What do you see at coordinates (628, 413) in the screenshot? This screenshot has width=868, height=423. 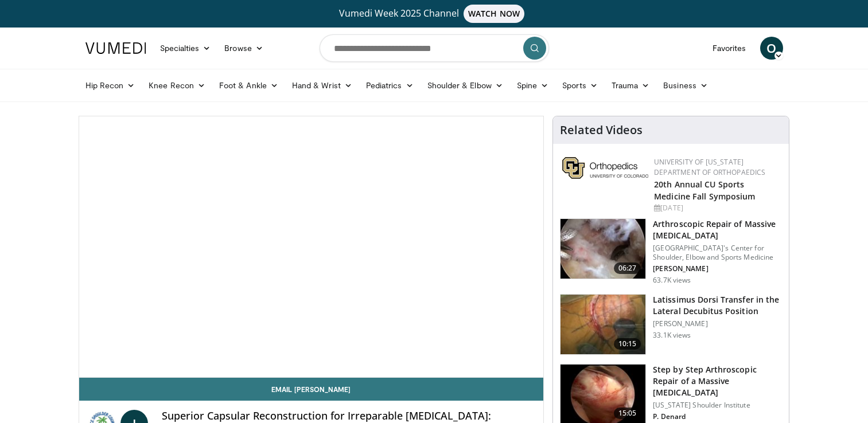 I see `span: 15:05` at bounding box center [628, 413].